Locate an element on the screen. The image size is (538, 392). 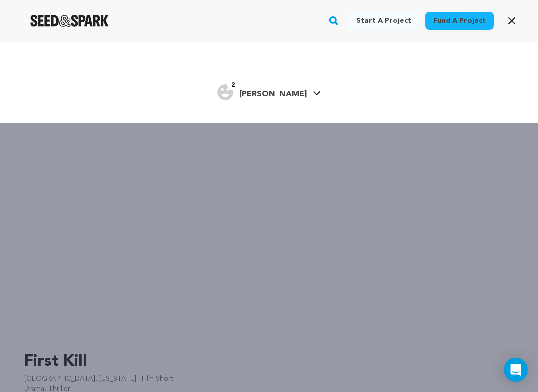
div: Open Intercom Messenger is located at coordinates (516, 370).